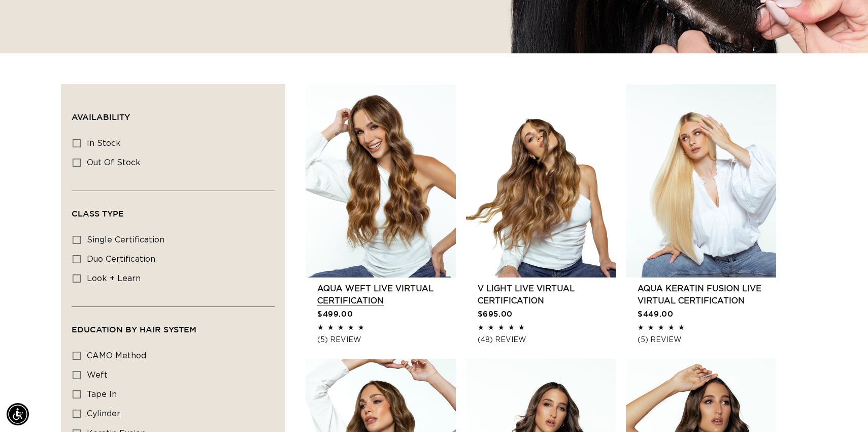  I want to click on span: In stock, so click(104, 143).